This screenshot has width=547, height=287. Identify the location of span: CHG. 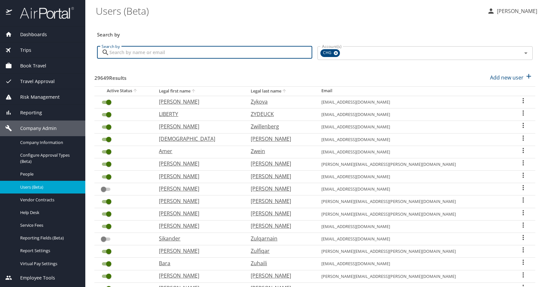
(328, 53).